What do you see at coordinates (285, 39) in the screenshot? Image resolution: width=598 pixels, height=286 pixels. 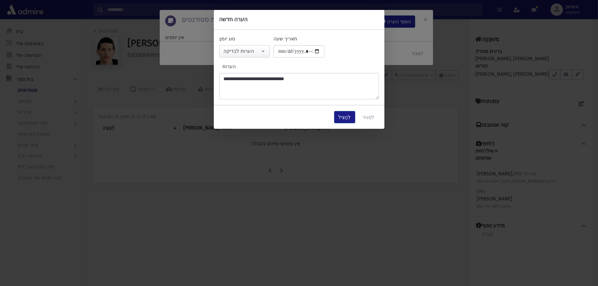 I see `font: תאריך שעה` at bounding box center [285, 39].